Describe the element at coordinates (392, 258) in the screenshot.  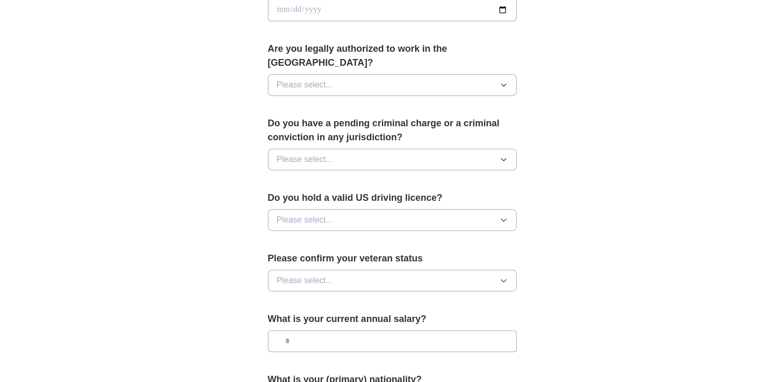
I see `label: Please confirm your veteran status` at that location.